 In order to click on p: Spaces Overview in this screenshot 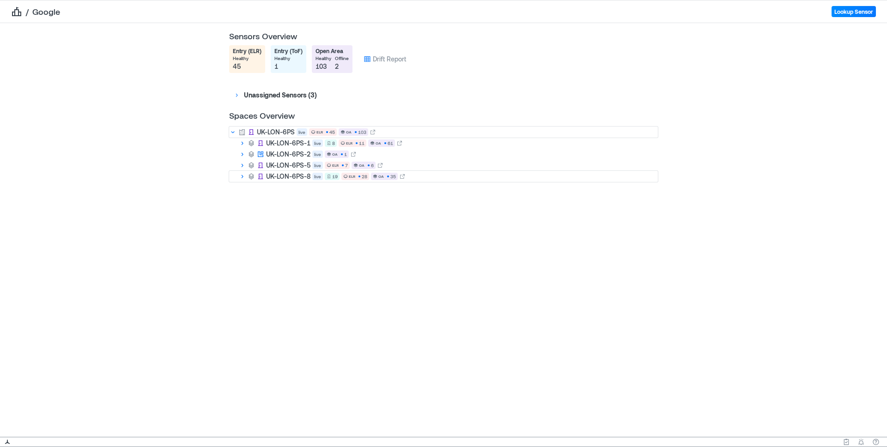, I will do `click(443, 115)`.